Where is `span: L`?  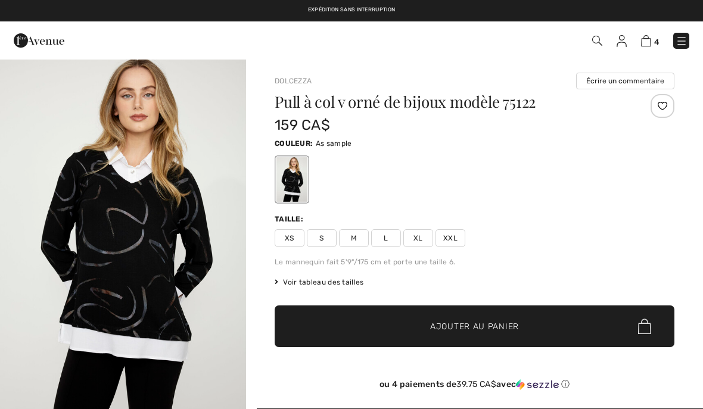 span: L is located at coordinates (386, 238).